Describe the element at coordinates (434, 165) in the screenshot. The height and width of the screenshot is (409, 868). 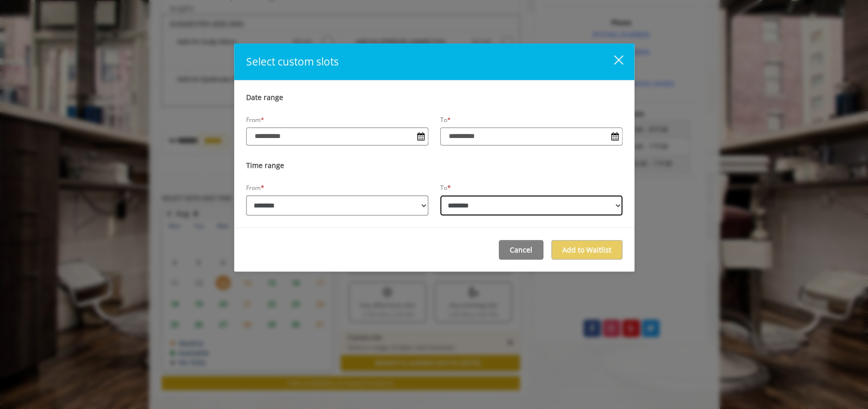
I see `p: Time range` at that location.